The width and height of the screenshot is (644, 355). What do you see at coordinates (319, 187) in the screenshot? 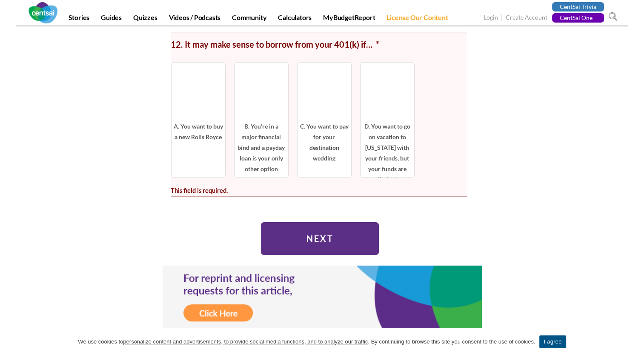
I see `div: This field is required.` at bounding box center [319, 187].